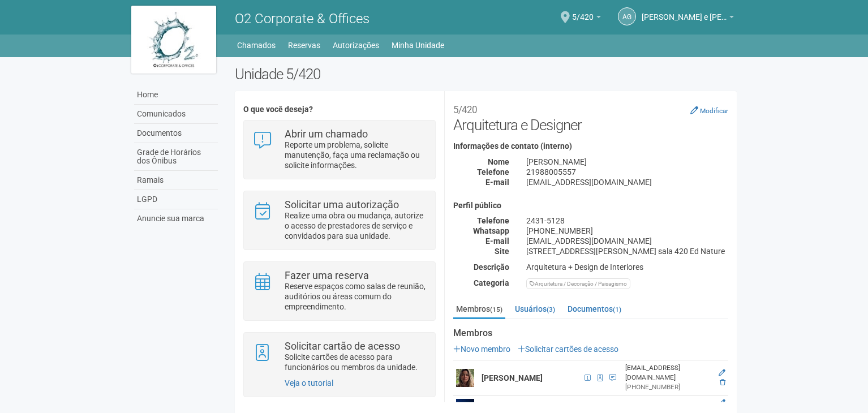 The width and height of the screenshot is (868, 413). What do you see at coordinates (491, 283) in the screenshot?
I see `strong: Categoria` at bounding box center [491, 283].